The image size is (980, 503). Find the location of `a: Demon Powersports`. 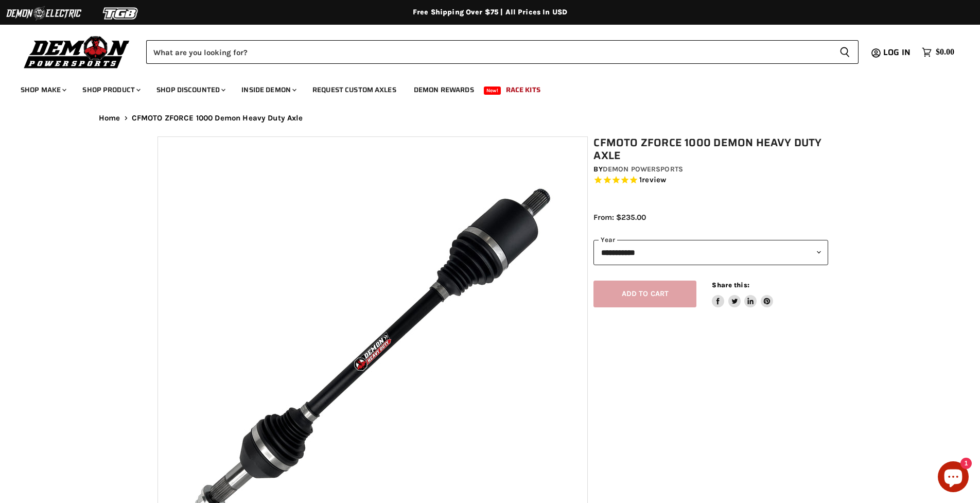

a: Demon Powersports is located at coordinates (643, 169).